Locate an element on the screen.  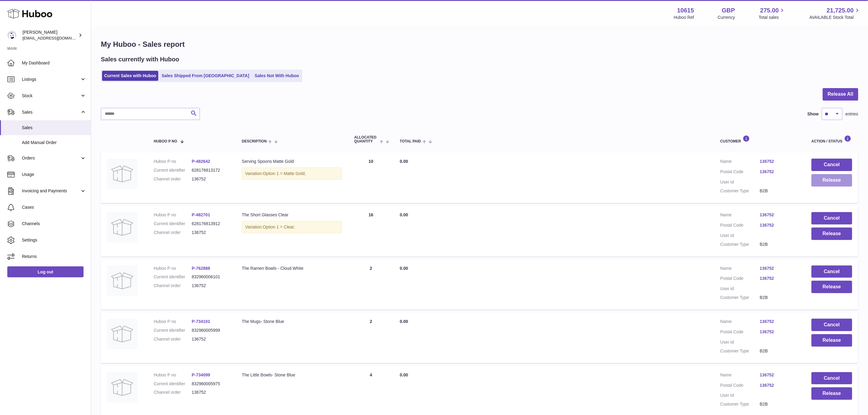
span: Listings is located at coordinates (50, 79).